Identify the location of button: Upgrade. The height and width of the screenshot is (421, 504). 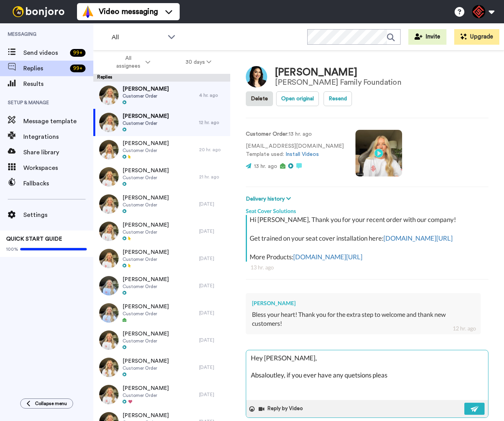
(477, 37).